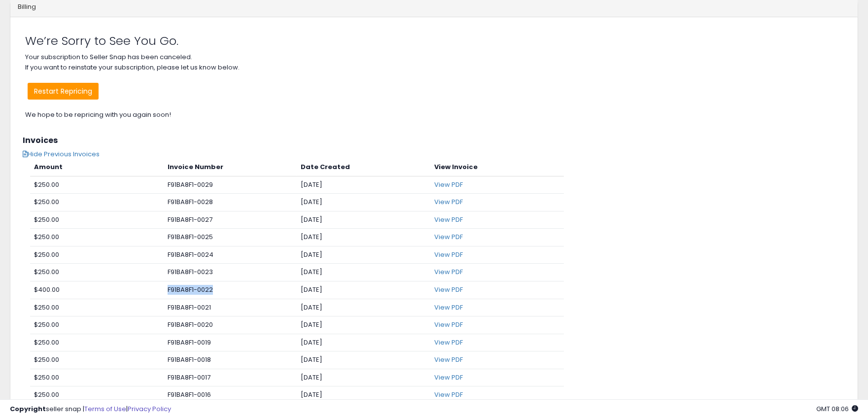 The image size is (868, 419). Describe the element at coordinates (434, 141) in the screenshot. I see `h3: Invoices` at that location.